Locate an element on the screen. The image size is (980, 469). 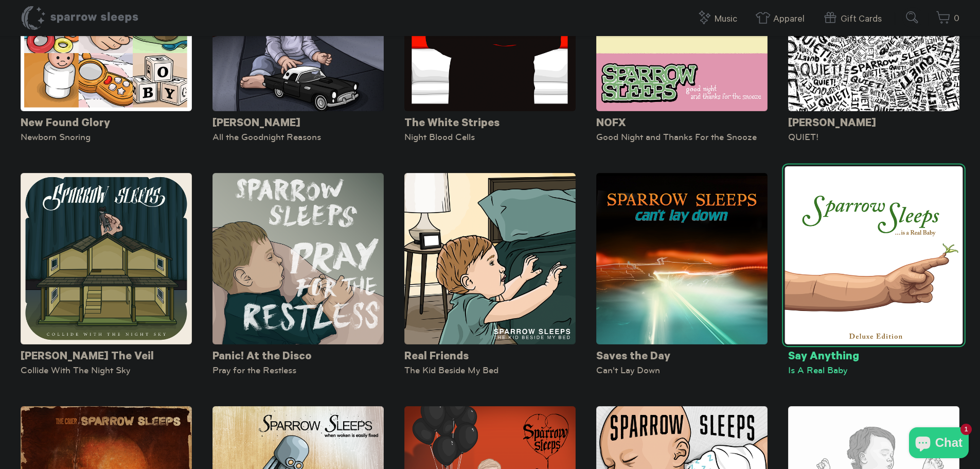
input: Submit is located at coordinates (913, 18).